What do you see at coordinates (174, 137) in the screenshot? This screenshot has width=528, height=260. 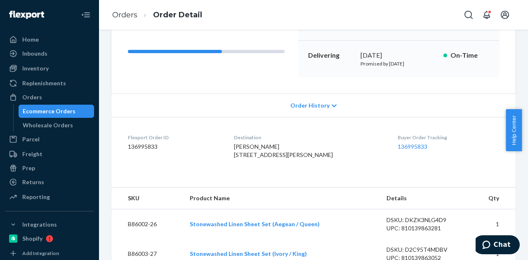 I see `dt: Flexport Order ID` at bounding box center [174, 137].